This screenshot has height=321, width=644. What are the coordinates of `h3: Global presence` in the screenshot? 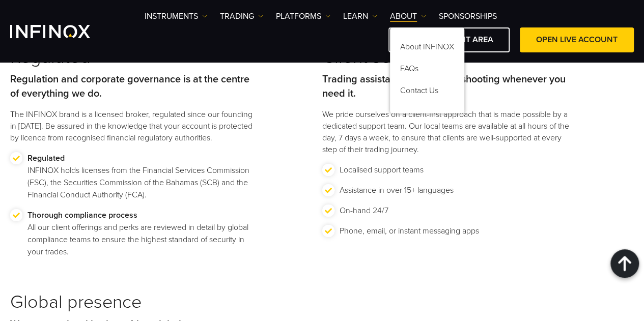 It's located at (135, 302).